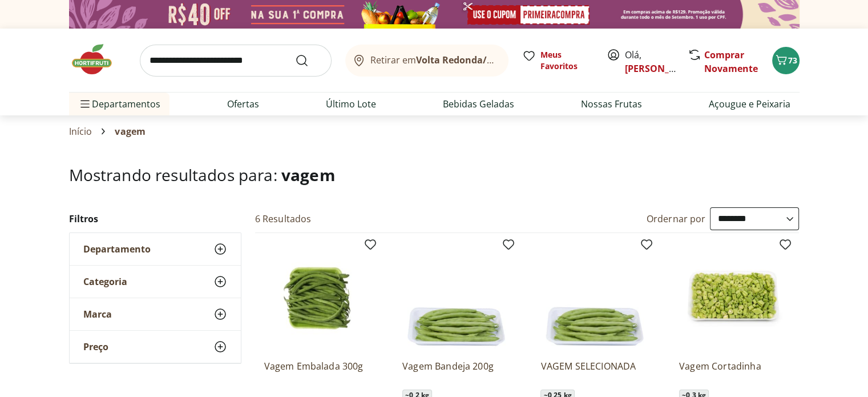  I want to click on img: Vagem Cortadinha, so click(733, 297).